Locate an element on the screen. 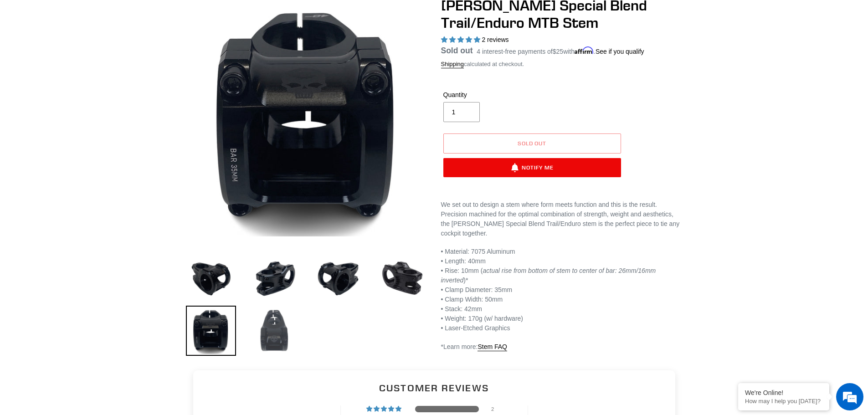 The height and width of the screenshot is (415, 868). label: Quantity is located at coordinates (487, 95).